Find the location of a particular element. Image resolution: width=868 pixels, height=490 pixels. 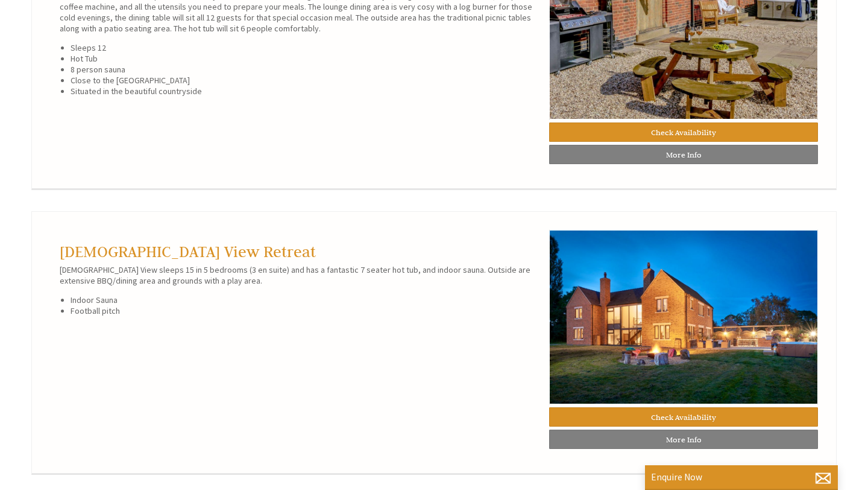

li: Hot Tub is located at coordinates (305, 59).